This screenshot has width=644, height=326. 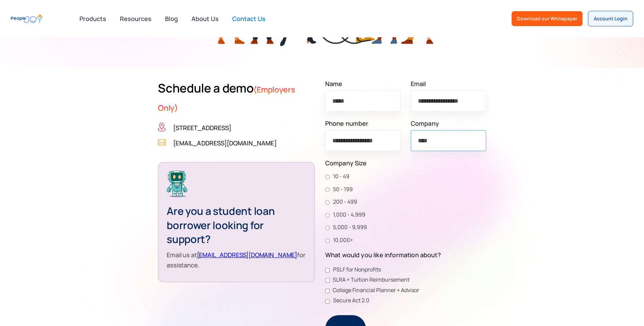 What do you see at coordinates (374, 290) in the screenshot?
I see `span: College Financial Planner + Advisor` at bounding box center [374, 290].